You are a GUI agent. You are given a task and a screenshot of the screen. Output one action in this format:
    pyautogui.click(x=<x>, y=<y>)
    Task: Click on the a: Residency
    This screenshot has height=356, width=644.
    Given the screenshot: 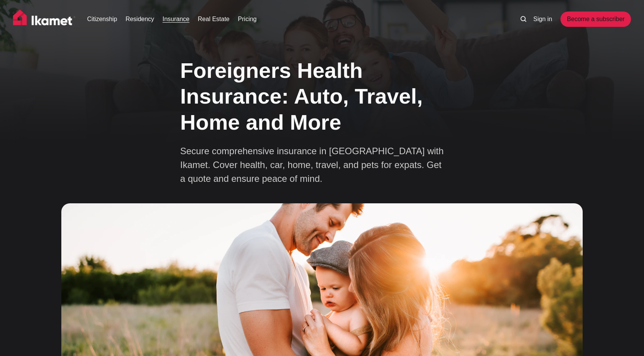 What is the action you would take?
    pyautogui.click(x=139, y=19)
    